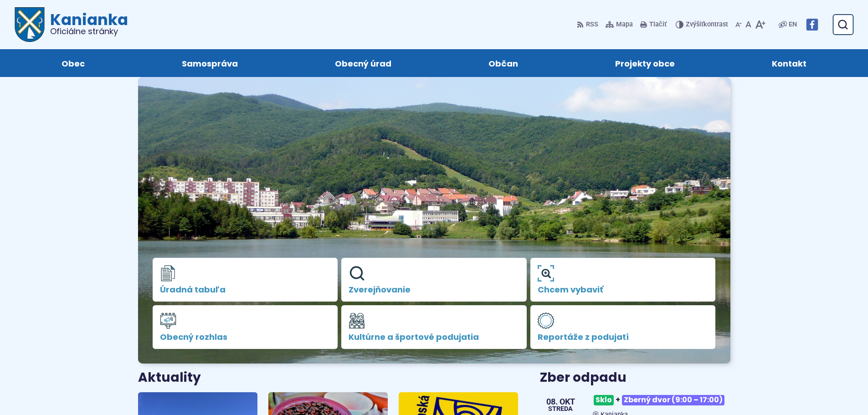 The height and width of the screenshot is (415, 868). Describe the element at coordinates (73, 63) in the screenshot. I see `span: Obec` at that location.